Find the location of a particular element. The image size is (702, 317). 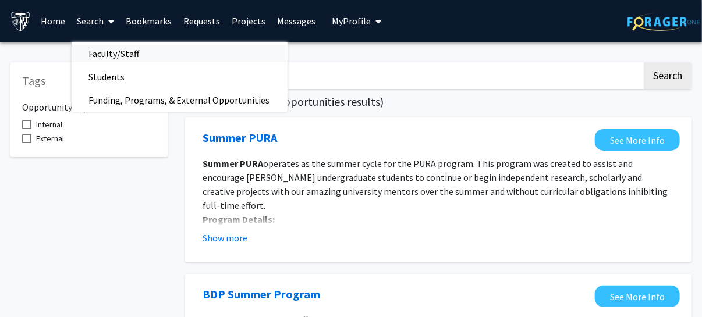

h6: Opportunity Type is located at coordinates (89, 102).